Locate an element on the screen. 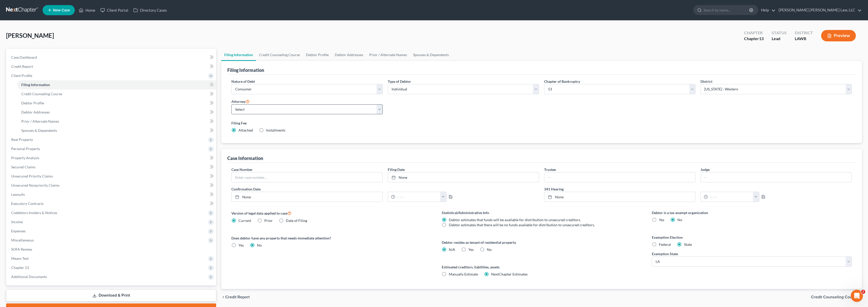  span: Income is located at coordinates (17, 222).